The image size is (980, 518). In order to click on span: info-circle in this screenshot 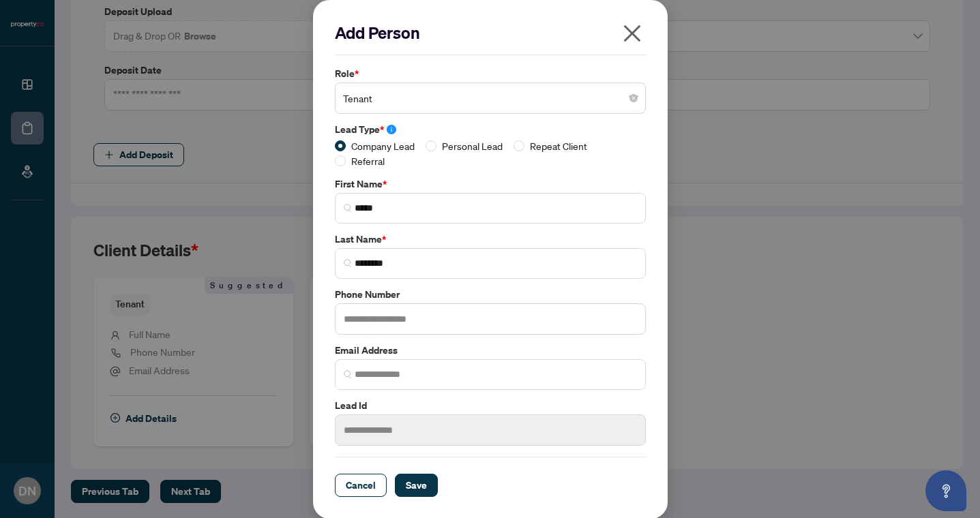, I will do `click(391, 129)`.